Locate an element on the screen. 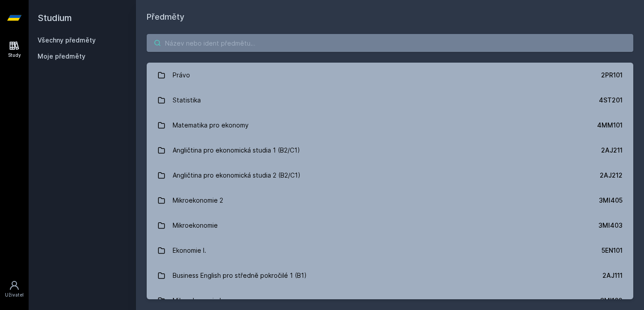 Image resolution: width=644 pixels, height=310 pixels. div: Study is located at coordinates (15, 55).